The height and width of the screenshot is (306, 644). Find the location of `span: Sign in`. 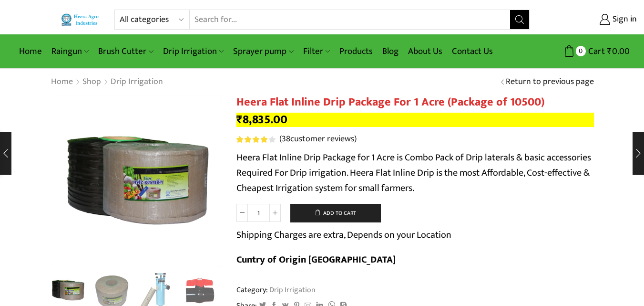

span: Sign in is located at coordinates (624, 20).